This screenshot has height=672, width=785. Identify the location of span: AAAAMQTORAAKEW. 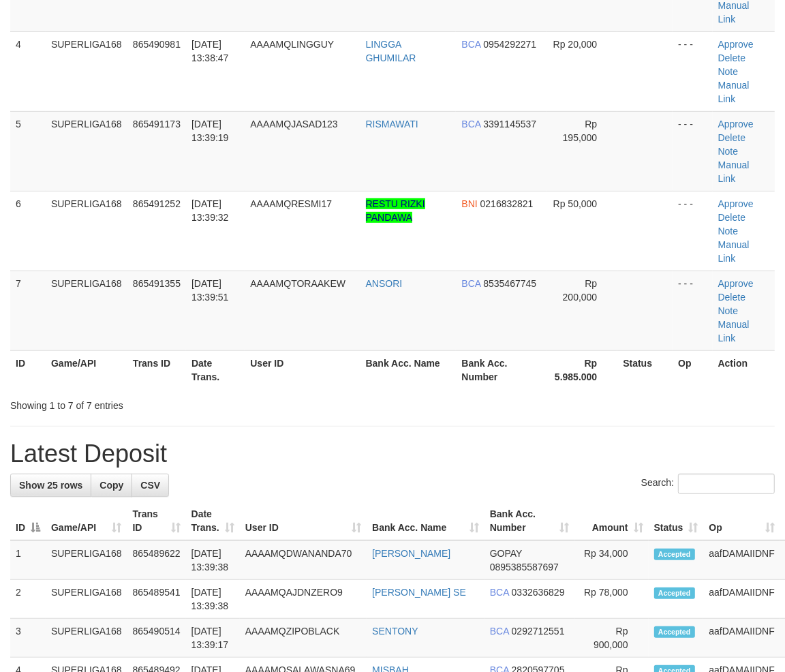
(298, 283).